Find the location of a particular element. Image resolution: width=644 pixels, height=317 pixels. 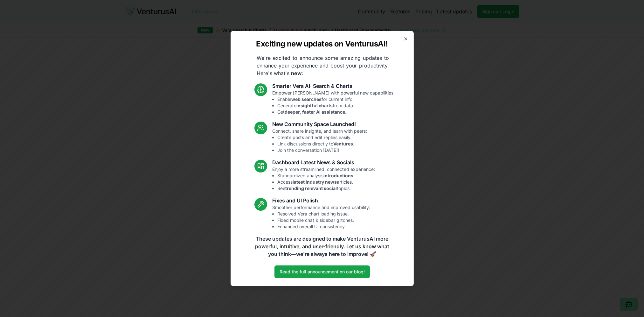

li: Link discussions directly to . is located at coordinates (322, 144).